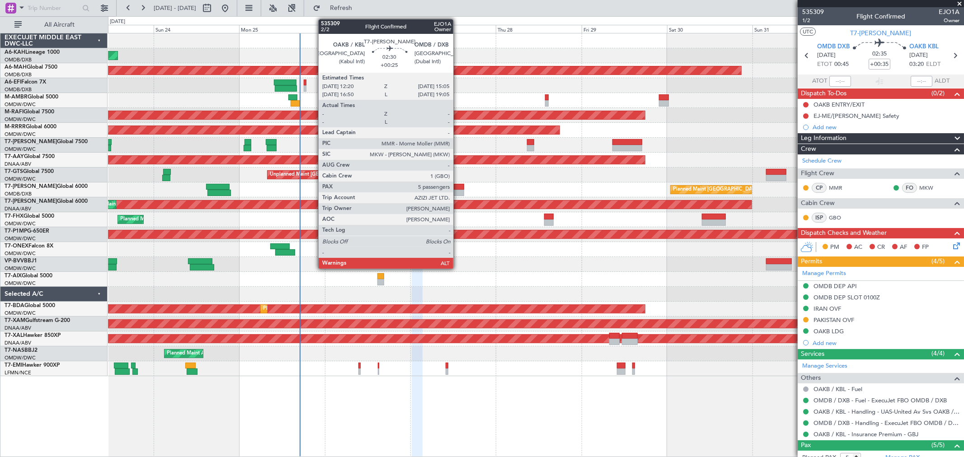 This screenshot has width=964, height=457. What do you see at coordinates (909, 188) in the screenshot?
I see `div: FO` at bounding box center [909, 188].